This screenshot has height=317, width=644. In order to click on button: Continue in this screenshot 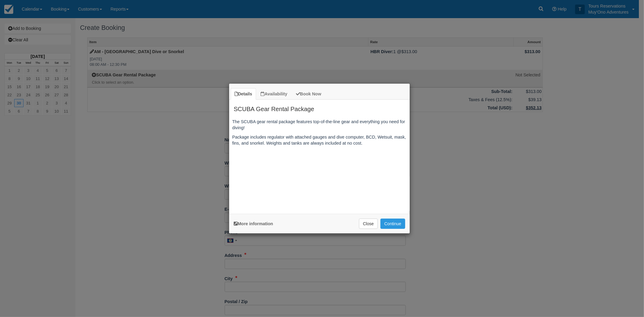, I will do `click(393, 224)`.